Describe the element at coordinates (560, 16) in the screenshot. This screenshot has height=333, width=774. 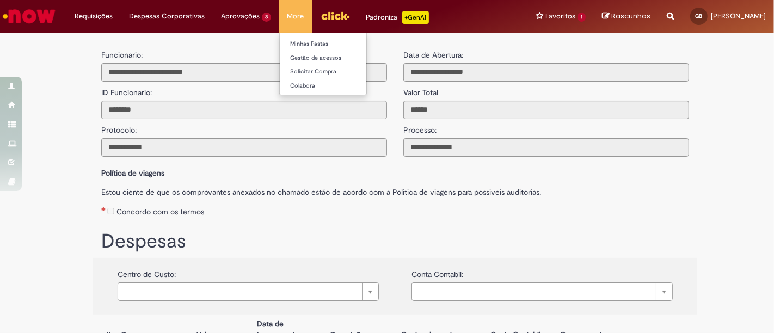
I see `span: Favoritos` at that location.